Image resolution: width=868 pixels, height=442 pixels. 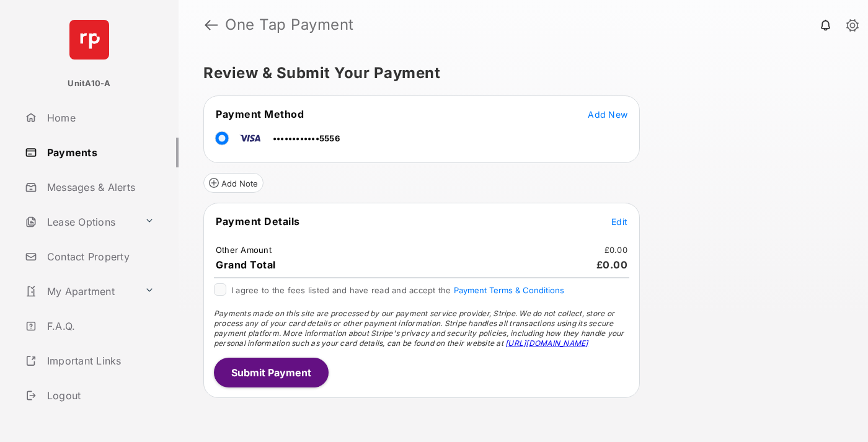 I want to click on span: Payment Details, so click(x=258, y=221).